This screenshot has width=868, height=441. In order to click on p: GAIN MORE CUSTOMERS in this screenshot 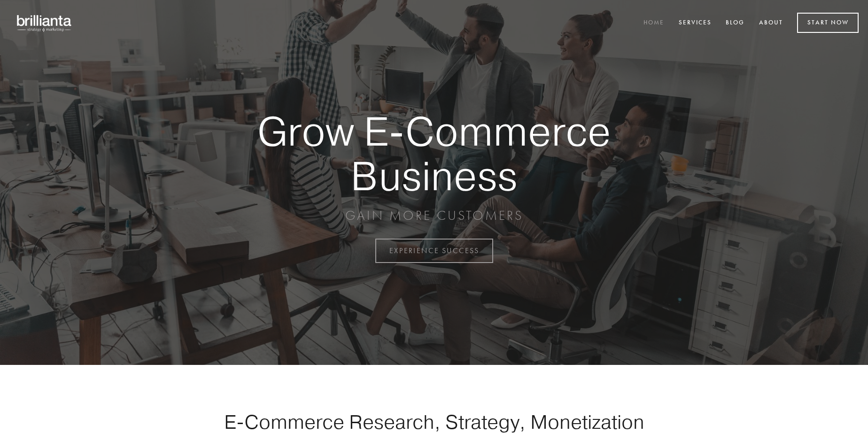, I will do `click(434, 216)`.